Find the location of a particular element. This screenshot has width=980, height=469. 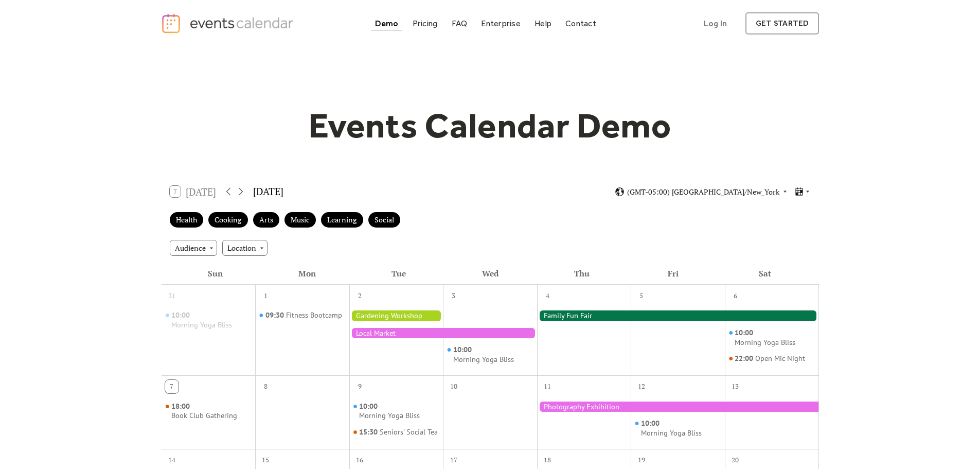

div: Help is located at coordinates (542, 23).